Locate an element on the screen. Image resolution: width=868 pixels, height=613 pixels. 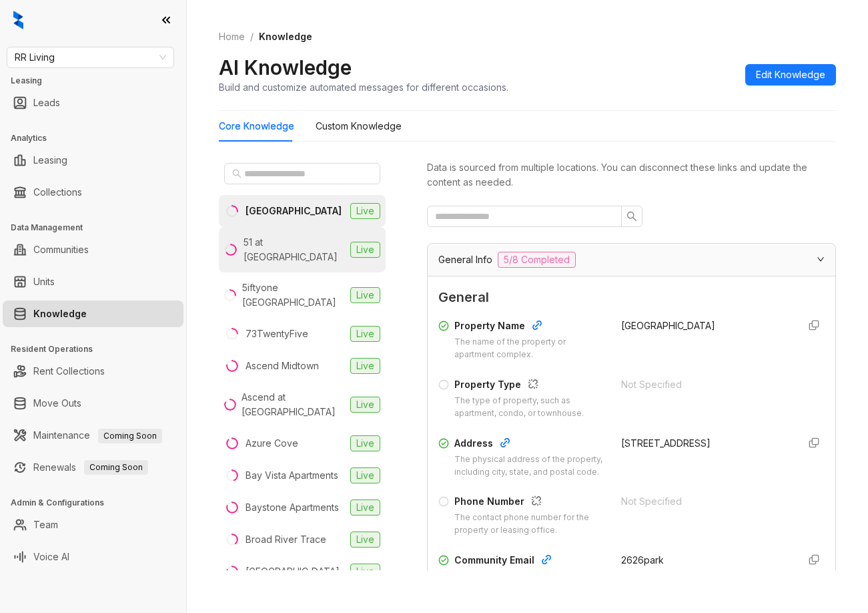
div: General Info5/8 Completed is located at coordinates (631, 260).